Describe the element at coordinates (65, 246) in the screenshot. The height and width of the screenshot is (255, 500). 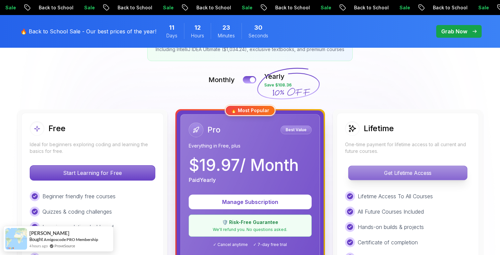
I see `a: ProveSource` at that location.